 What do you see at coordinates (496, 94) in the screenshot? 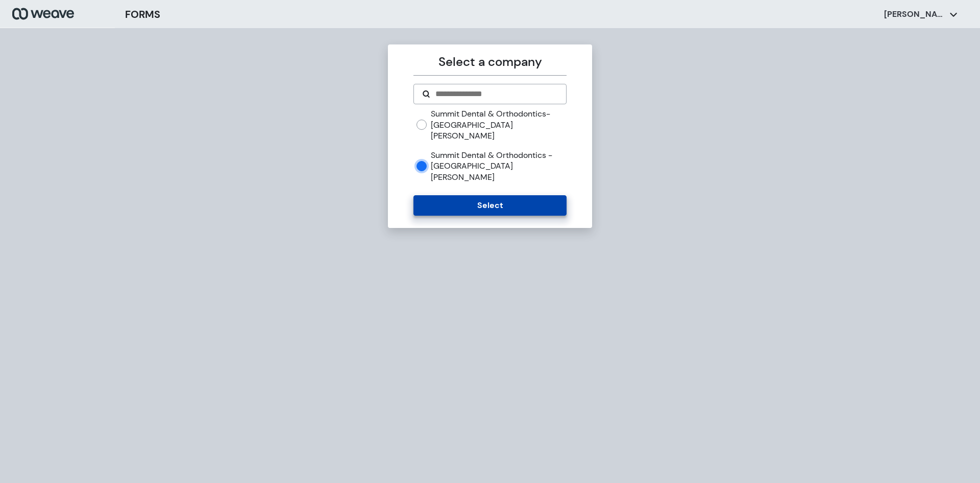
I see `input: Search` at bounding box center [496, 94].